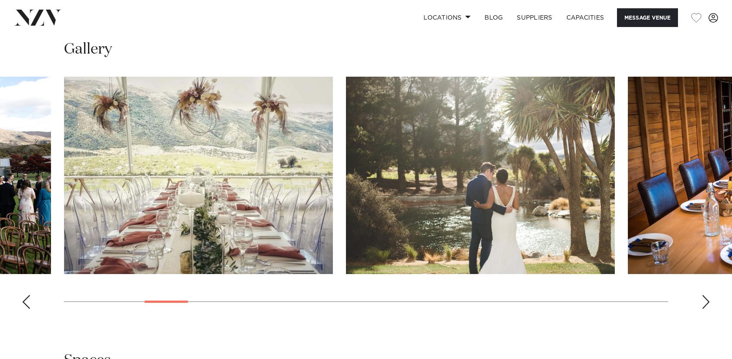 This screenshot has width=732, height=359. Describe the element at coordinates (88, 49) in the screenshot. I see `h2: Gallery` at that location.